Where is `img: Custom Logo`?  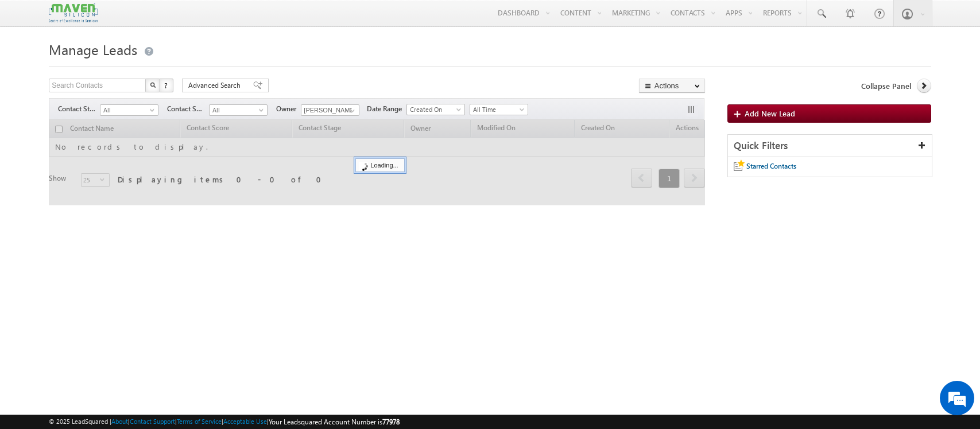 img: Custom Logo is located at coordinates (73, 13).